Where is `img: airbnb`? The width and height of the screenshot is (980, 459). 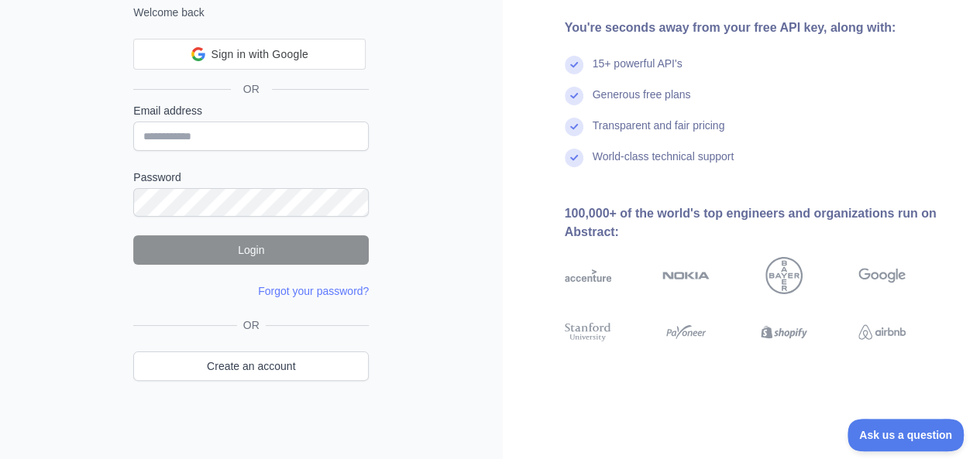
img: airbnb is located at coordinates (882, 332).